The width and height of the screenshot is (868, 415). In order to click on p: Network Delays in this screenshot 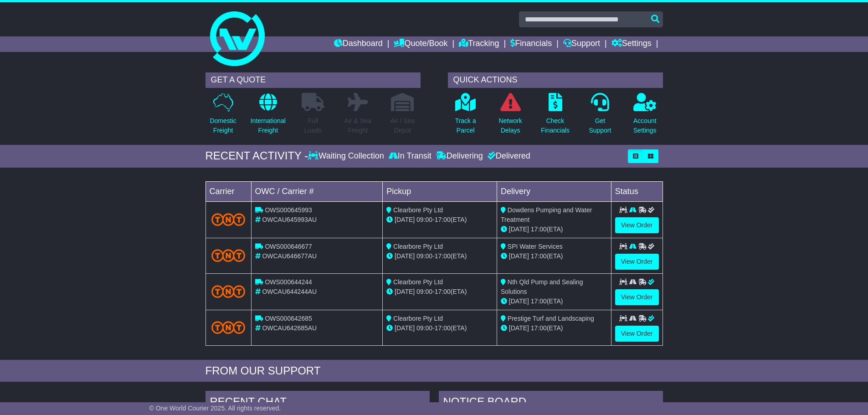, I will do `click(510, 126)`.